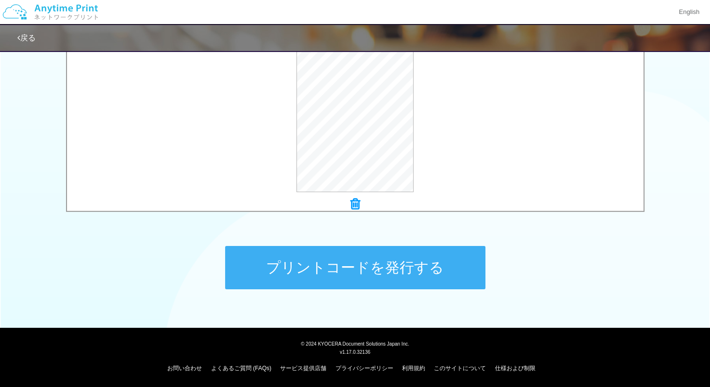 Image resolution: width=710 pixels, height=387 pixels. I want to click on a: サービス提供店舗, so click(303, 369).